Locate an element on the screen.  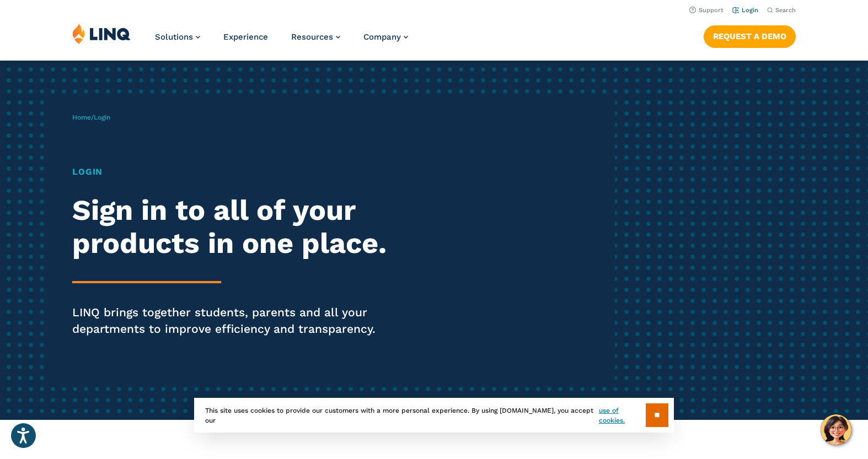
div: This site uses cookies to provide our customers with a more personal experience. By using [DOMAIN... is located at coordinates (434, 415).